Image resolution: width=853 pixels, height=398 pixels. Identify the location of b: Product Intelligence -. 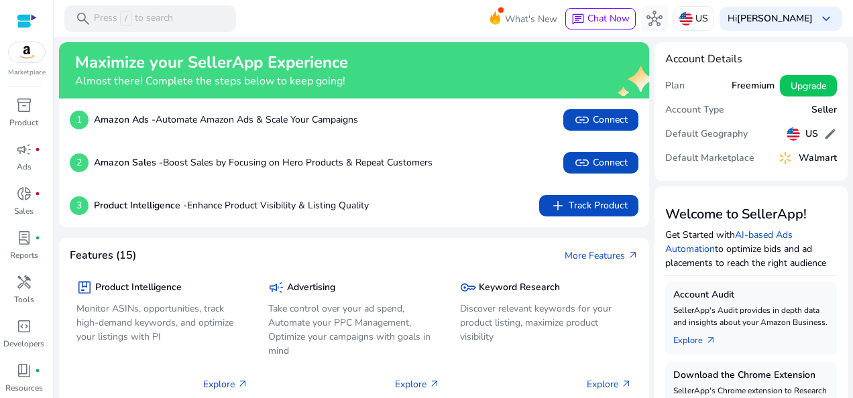
(140, 205).